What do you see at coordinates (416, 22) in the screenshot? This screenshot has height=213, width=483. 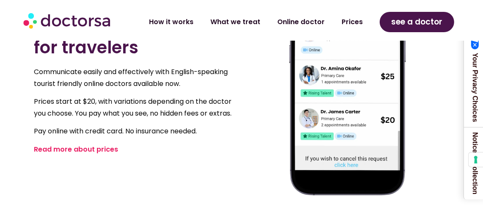 I see `a: see a doctor` at bounding box center [416, 22].